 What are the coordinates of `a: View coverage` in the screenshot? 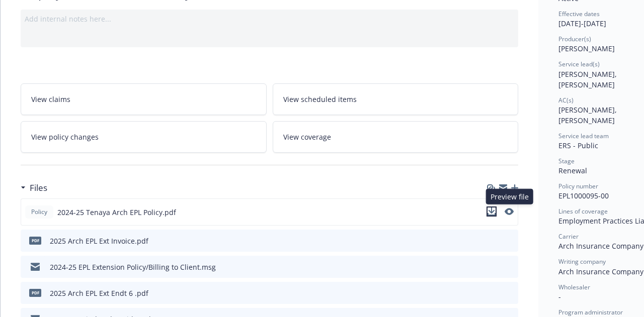 It's located at (396, 137).